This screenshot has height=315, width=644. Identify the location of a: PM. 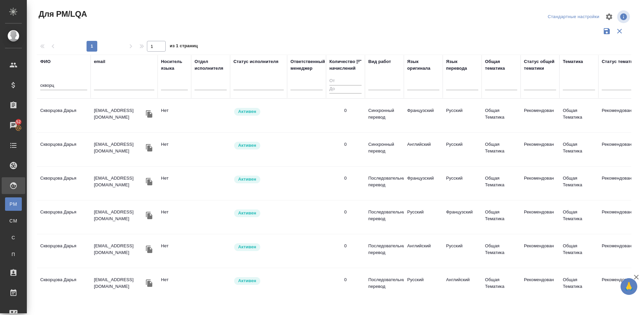
(13, 204).